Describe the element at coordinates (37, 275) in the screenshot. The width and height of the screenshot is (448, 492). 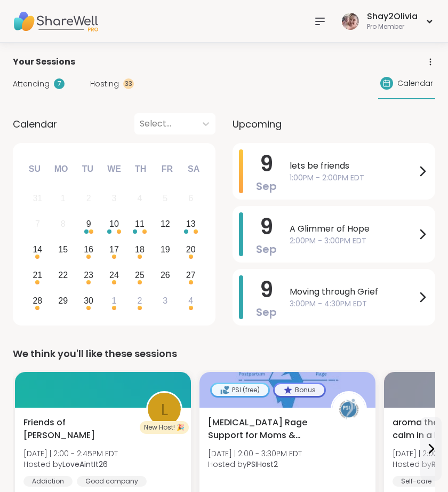
I see `div: Choose Sunday, September 21st, 2025` at that location.